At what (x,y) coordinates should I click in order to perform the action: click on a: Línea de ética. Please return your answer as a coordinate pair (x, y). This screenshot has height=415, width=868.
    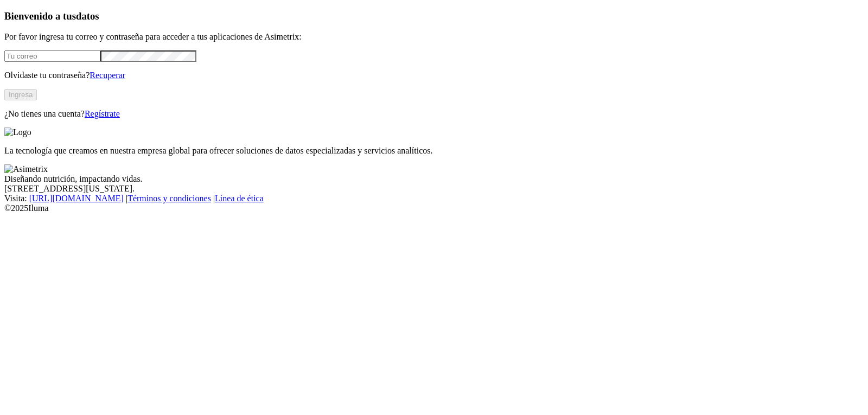
    Looking at the image, I should click on (239, 198).